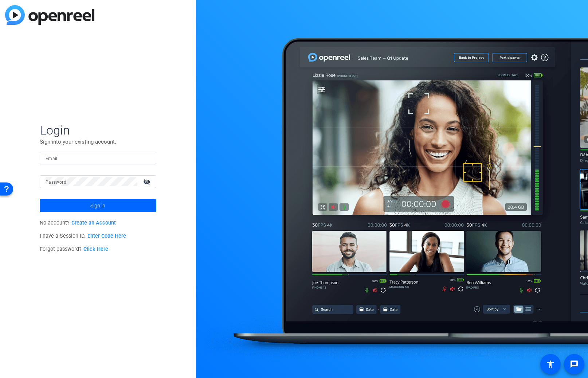 This screenshot has width=588, height=378. I want to click on span: I have a Session ID., so click(83, 236).